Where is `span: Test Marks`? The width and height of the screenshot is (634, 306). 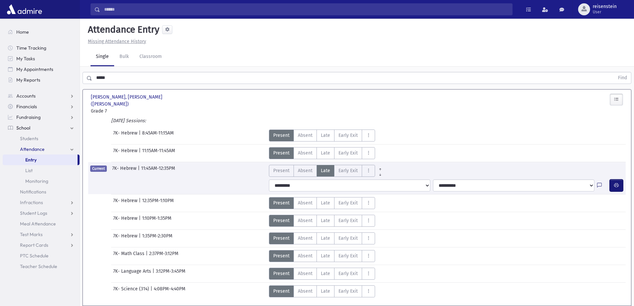
span: Test Marks is located at coordinates (31, 234).